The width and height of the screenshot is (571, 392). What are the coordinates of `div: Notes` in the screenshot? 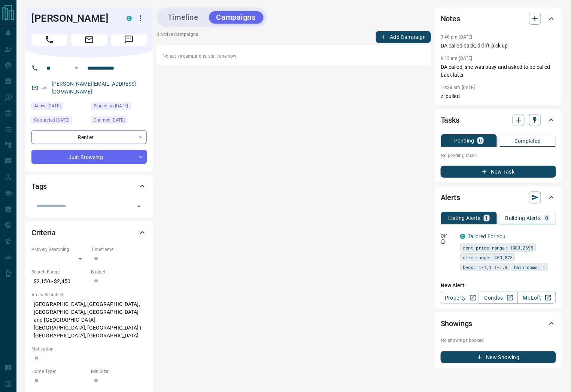 It's located at (498, 18).